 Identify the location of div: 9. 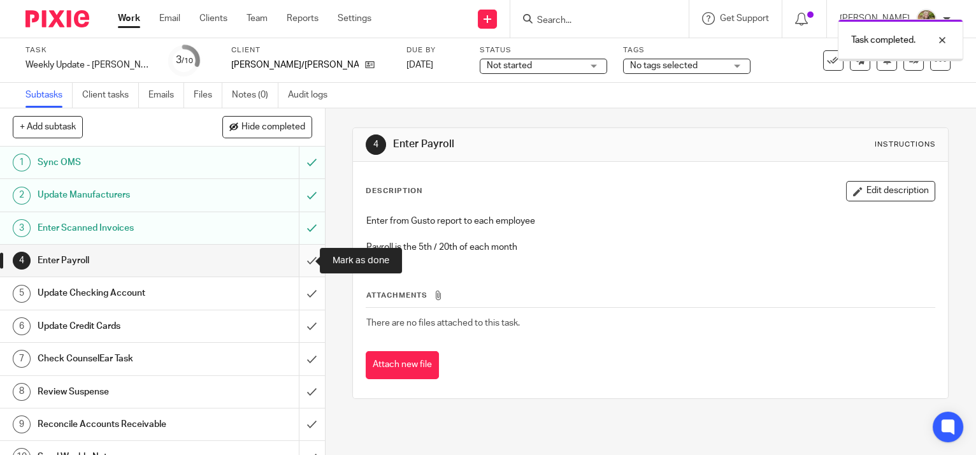
(22, 424).